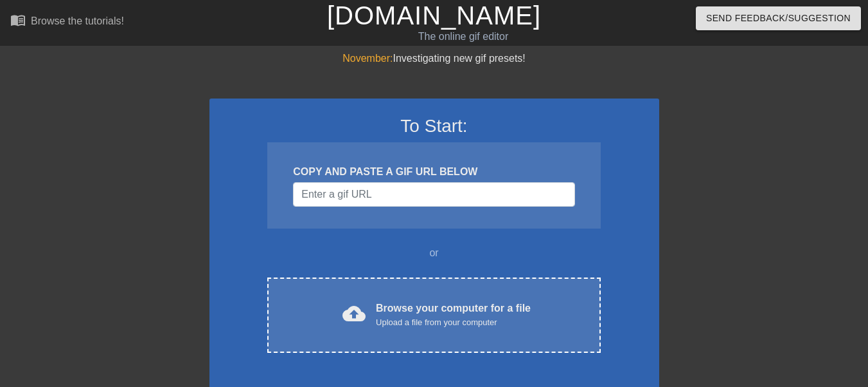  What do you see at coordinates (453, 315) in the screenshot?
I see `div: Browse your computer for a file` at bounding box center [453, 315].